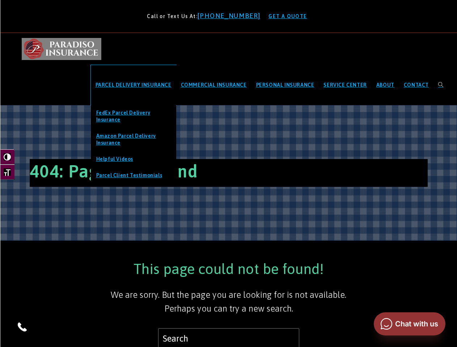  I want to click on a: Parcel Client Testimonials, so click(134, 176).